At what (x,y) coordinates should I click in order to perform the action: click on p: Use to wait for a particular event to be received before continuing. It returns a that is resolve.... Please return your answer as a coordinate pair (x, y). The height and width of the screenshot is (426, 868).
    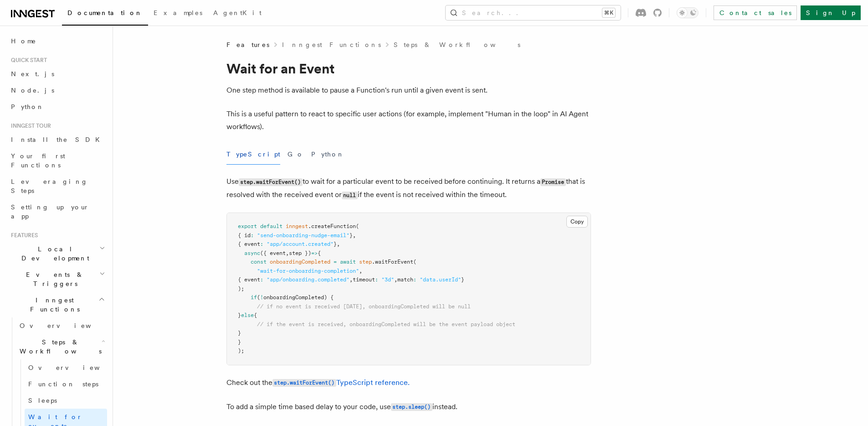
    Looking at the image, I should click on (409, 188).